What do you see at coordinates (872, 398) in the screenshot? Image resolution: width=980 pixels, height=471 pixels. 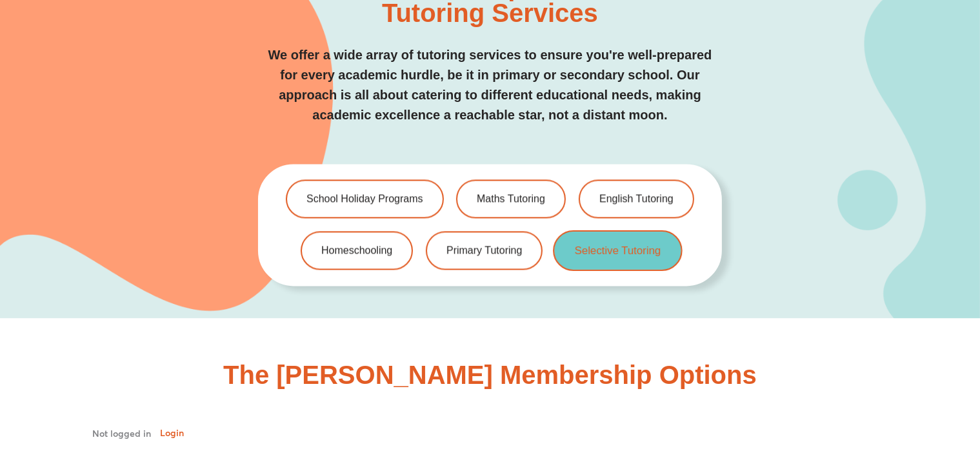 I see `div: Chat Widget` at bounding box center [872, 398].